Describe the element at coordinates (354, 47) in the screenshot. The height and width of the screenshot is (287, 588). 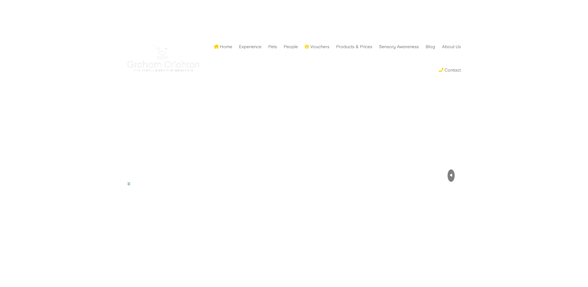
I see `a: Products & Prices` at that location.